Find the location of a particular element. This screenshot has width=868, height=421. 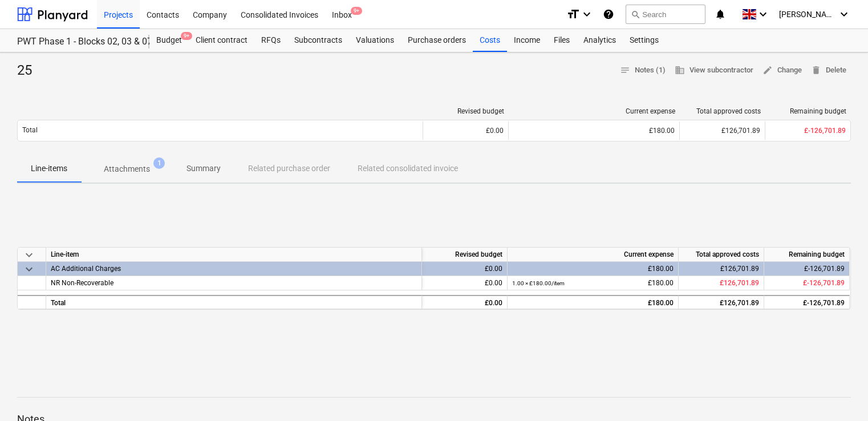

span: NR Non-Recoverable is located at coordinates (82, 283).